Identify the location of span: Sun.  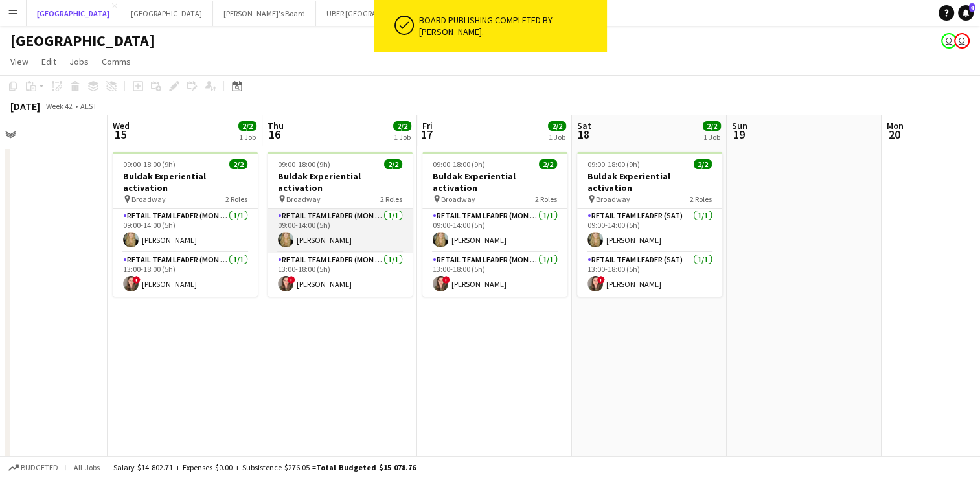
(740, 125).